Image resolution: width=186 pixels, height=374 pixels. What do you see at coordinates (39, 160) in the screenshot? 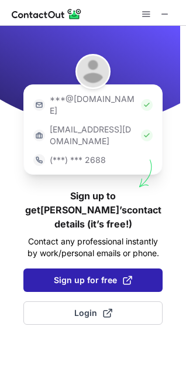
I see `img: https://contactout.com/extension/app/static/media/login-phone-icon.bacfcb865e29de816d437549d7f4cb...` at bounding box center [39, 160].